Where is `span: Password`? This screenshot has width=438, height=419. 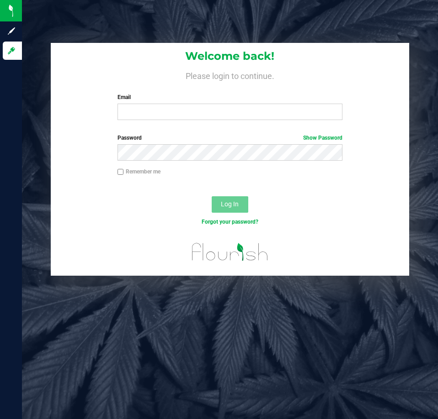 span: Password is located at coordinates (129, 138).